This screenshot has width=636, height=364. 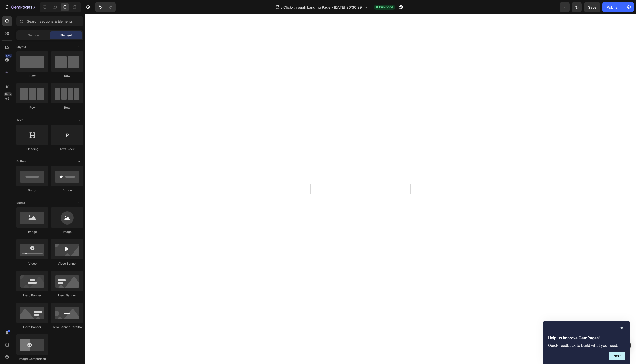 What do you see at coordinates (66, 35) in the screenshot?
I see `span: Element` at bounding box center [66, 35].